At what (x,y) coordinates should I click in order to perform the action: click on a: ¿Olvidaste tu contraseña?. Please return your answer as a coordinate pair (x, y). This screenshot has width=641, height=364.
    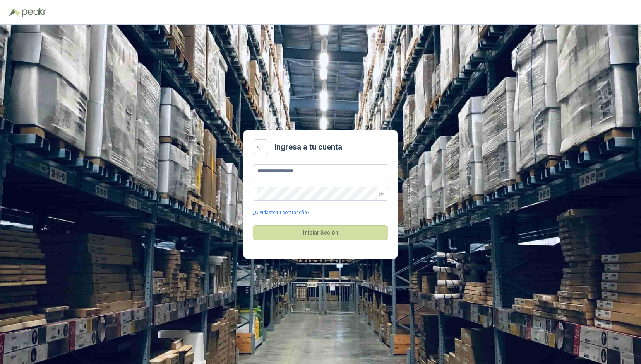
    Looking at the image, I should click on (281, 213).